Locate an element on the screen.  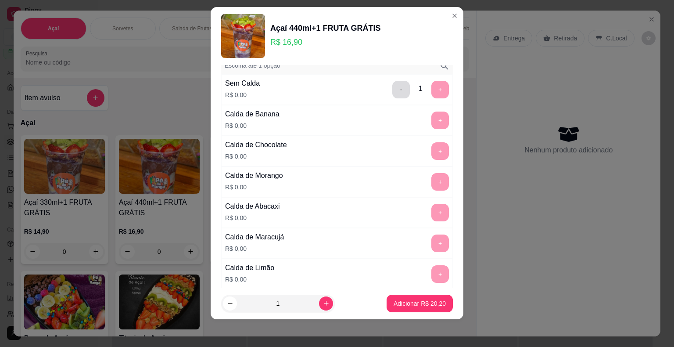
button: Adicionar R$ 20,20 is located at coordinates (420, 303).